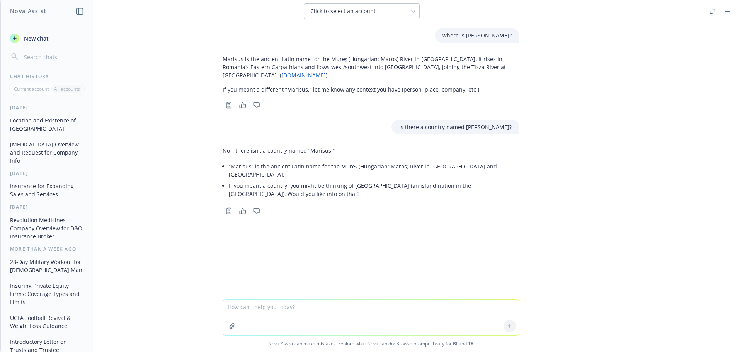 This screenshot has width=742, height=352. I want to click on p: No—there isn’t a country named “Marisus.”, so click(371, 150).